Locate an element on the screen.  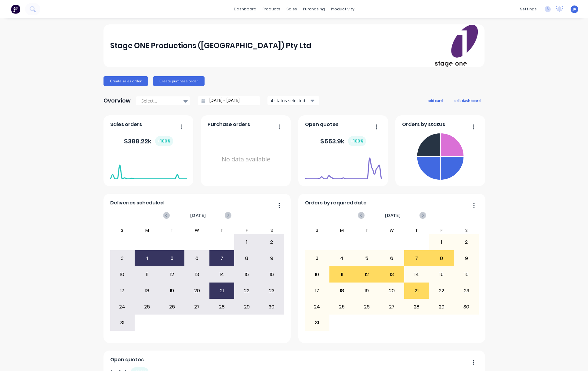
button: Create sales order is located at coordinates (126, 81).